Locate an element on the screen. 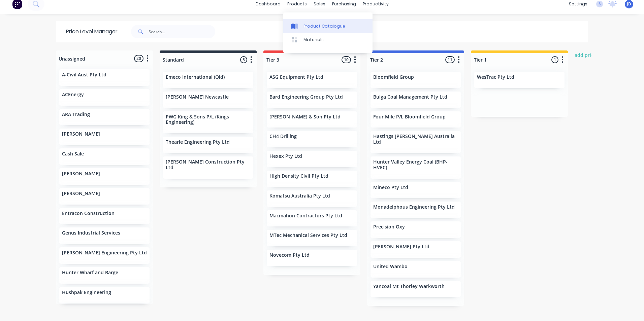  div: Bloomfield Group is located at coordinates (416, 80).